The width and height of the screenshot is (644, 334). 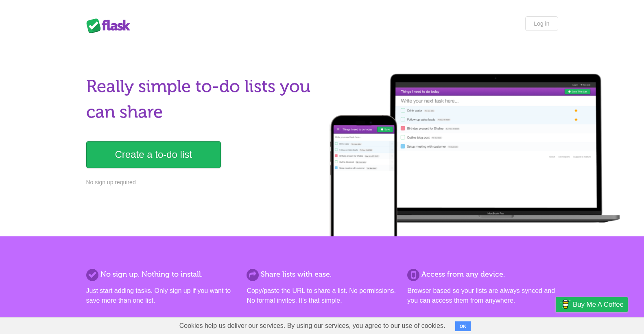 What do you see at coordinates (162, 274) in the screenshot?
I see `h2: No sign up. Nothing to install.` at bounding box center [162, 274].